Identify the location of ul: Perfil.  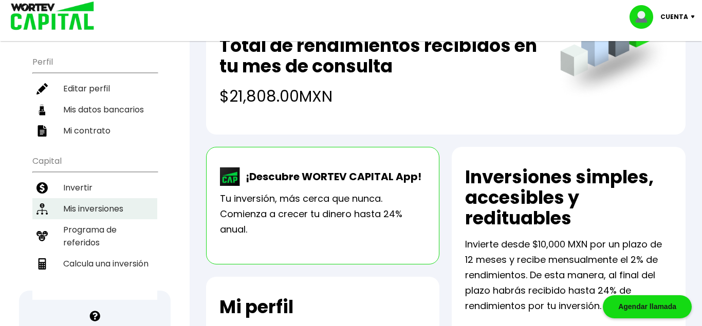
(95, 96).